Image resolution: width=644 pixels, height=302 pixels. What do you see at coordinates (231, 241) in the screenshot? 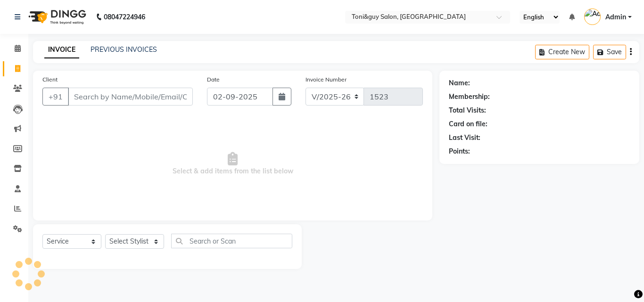
I see `input: Search or Scan` at bounding box center [231, 241].